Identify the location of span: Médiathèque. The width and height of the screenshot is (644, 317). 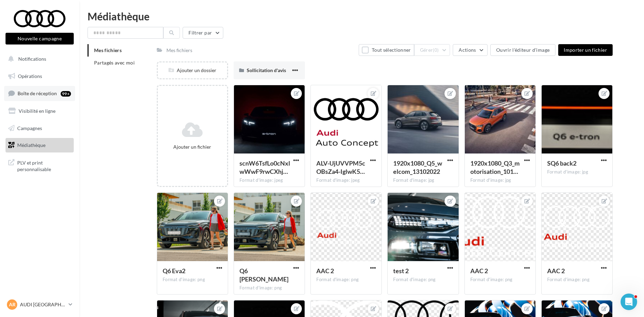
(31, 145).